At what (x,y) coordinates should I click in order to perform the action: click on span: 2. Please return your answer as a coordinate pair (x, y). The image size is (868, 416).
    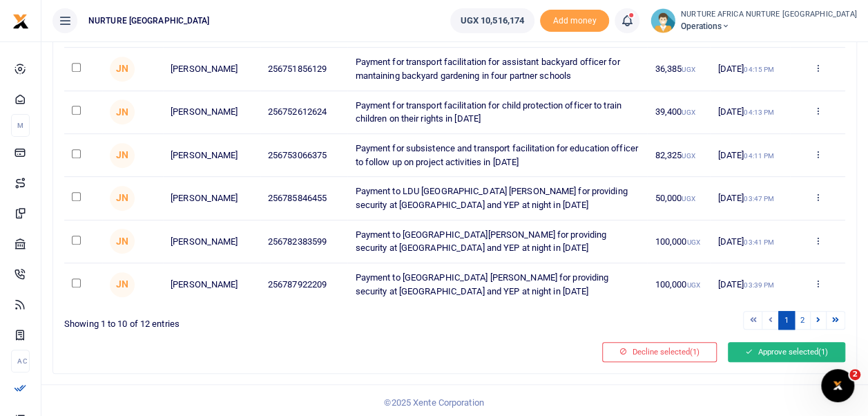
    Looking at the image, I should click on (855, 375).